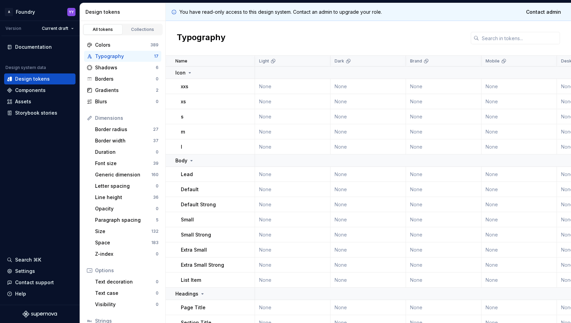  Describe the element at coordinates (124, 56) in the screenshot. I see `div: Typography` at that location.